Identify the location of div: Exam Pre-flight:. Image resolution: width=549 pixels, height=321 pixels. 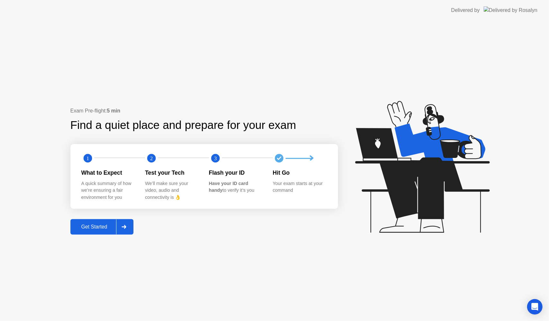
(204, 111).